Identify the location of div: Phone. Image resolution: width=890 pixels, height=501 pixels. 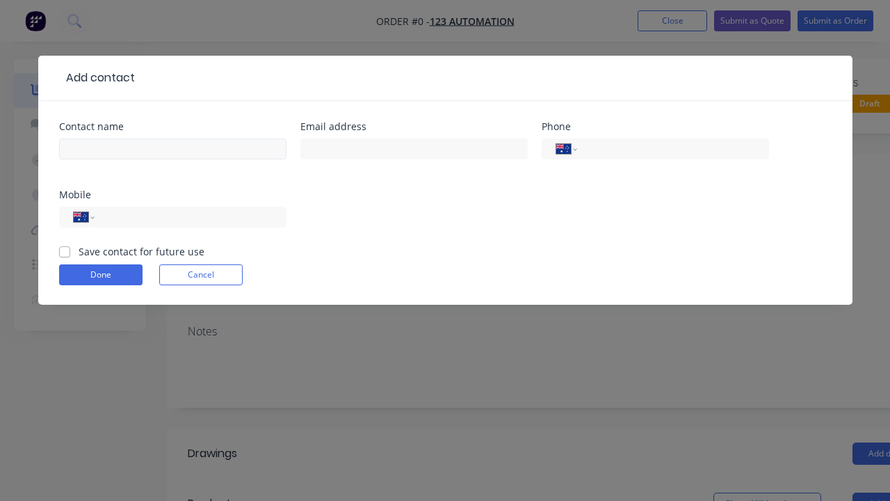
(655, 127).